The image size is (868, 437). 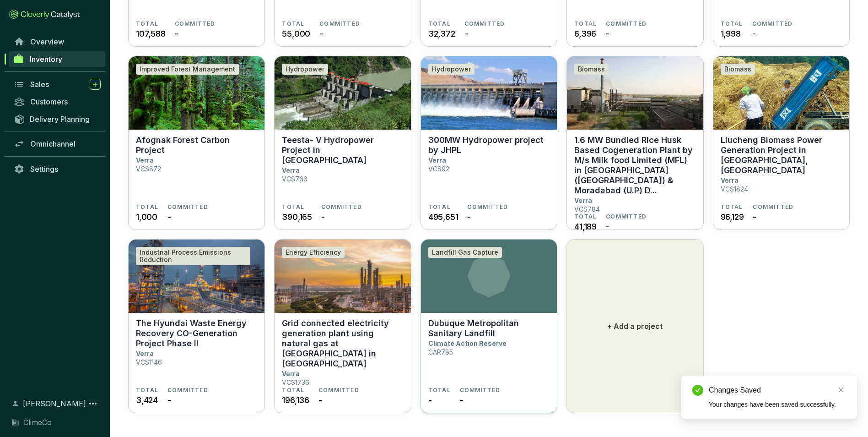 I want to click on span: 3,424, so click(x=147, y=400).